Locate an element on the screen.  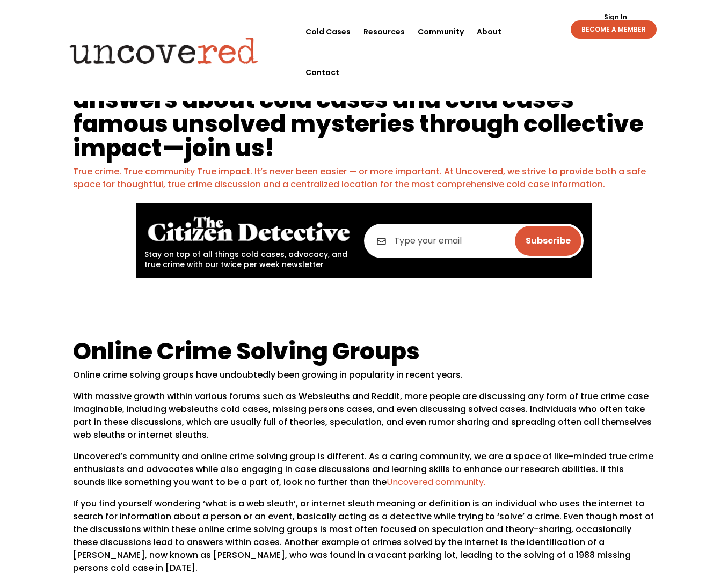
span: Online crime solving groups have undoubtedly been growing in popularity in recent years. is located at coordinates (268, 375).